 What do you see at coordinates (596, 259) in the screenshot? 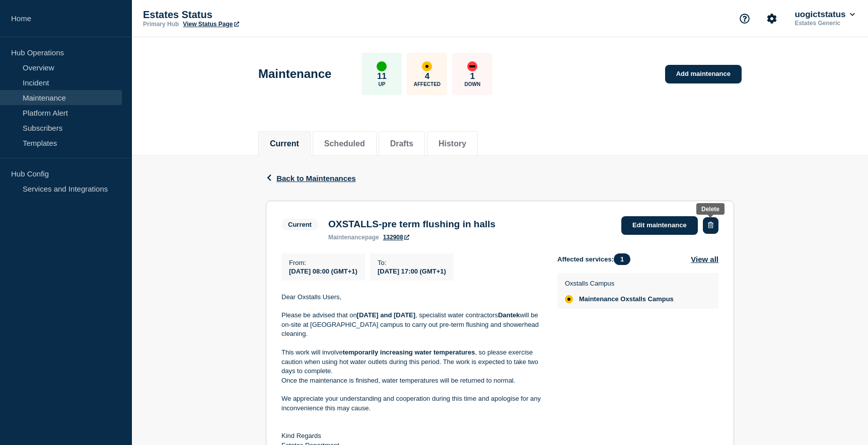
I see `span: Affected services:` at bounding box center [596, 259].